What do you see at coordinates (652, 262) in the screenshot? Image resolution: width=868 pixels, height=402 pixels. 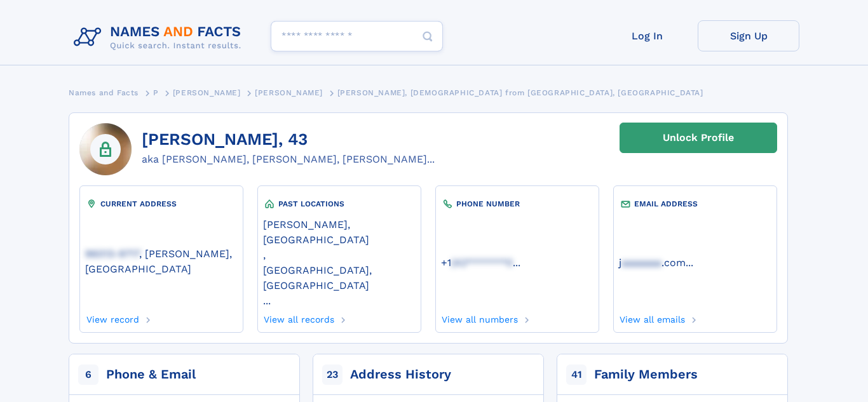 I see `a: jaaaaaaa.com` at bounding box center [652, 262].